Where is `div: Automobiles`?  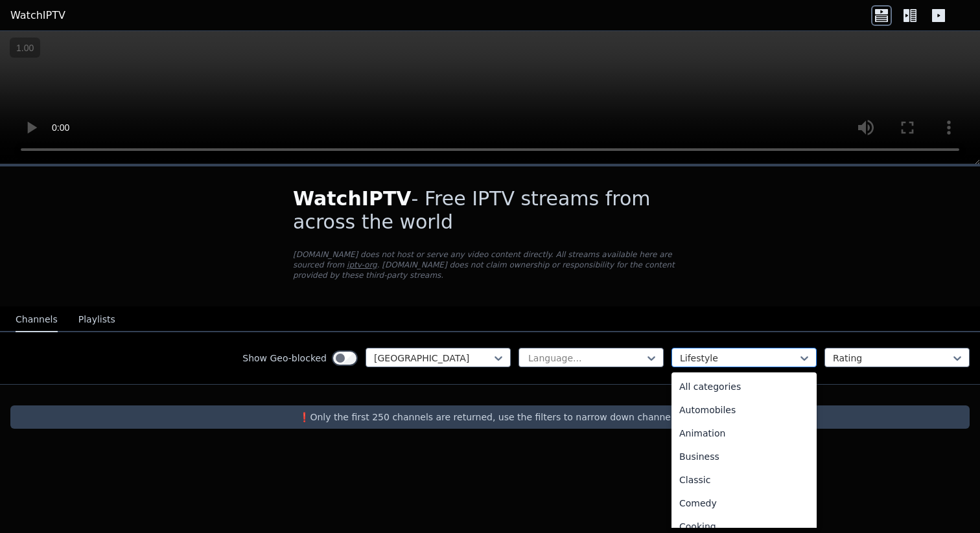
div: Automobiles is located at coordinates (744, 410).